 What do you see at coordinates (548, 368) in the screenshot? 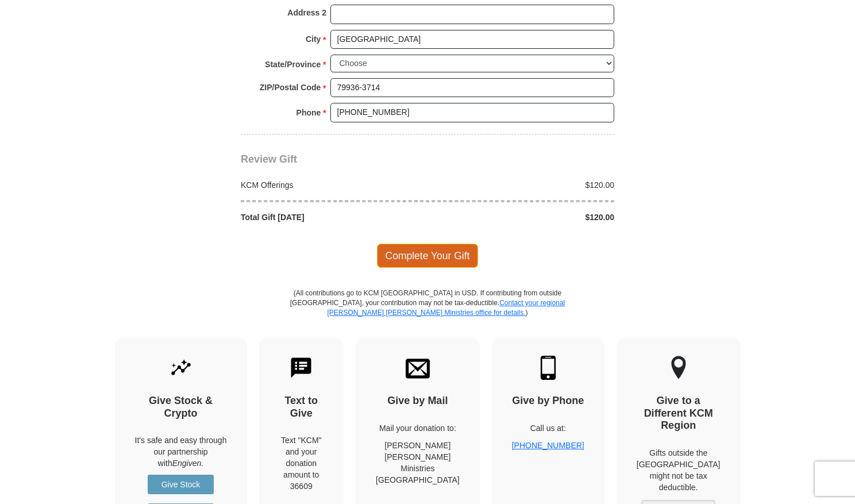
I see `img: mobile.svg` at bounding box center [548, 368].